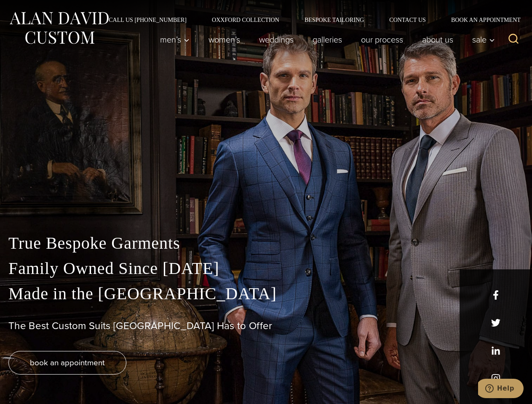 The image size is (532, 404). Describe the element at coordinates (59, 28) in the screenshot. I see `img: Alan David Custom` at that location.